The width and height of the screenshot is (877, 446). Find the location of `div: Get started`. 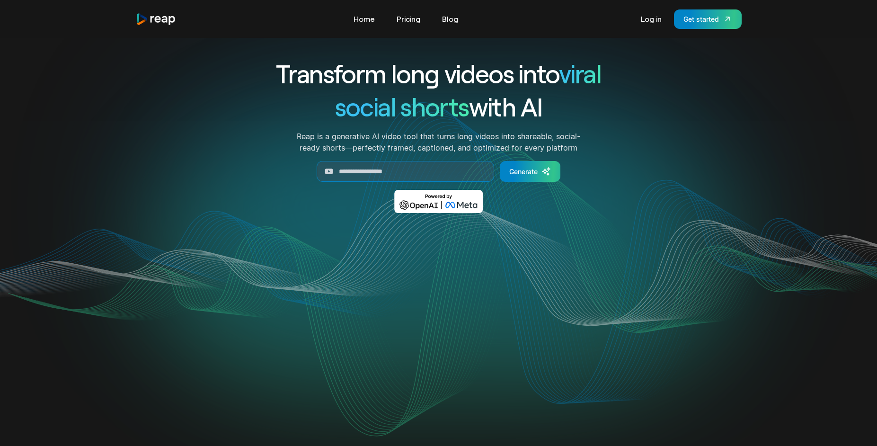

div: Get started is located at coordinates (701, 19).